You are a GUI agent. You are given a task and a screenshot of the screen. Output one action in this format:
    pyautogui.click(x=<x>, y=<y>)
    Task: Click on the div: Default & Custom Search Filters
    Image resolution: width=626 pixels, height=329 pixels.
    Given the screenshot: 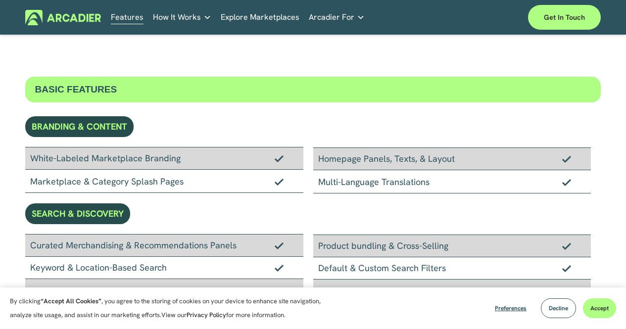 What is the action you would take?
    pyautogui.click(x=452, y=268)
    